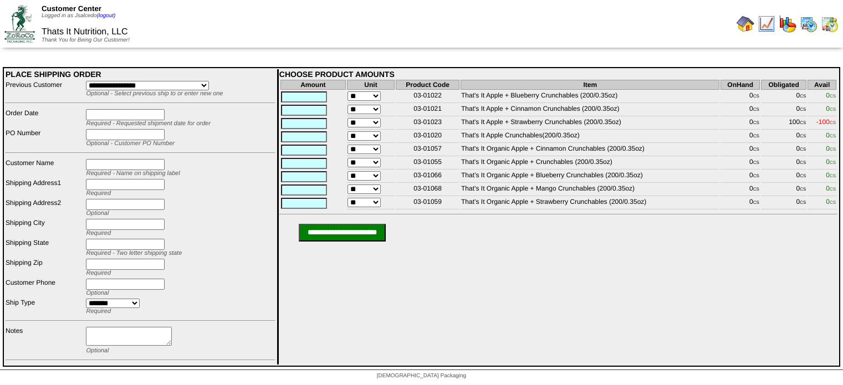  What do you see at coordinates (826, 122) in the screenshot?
I see `span: -100` at bounding box center [826, 122].